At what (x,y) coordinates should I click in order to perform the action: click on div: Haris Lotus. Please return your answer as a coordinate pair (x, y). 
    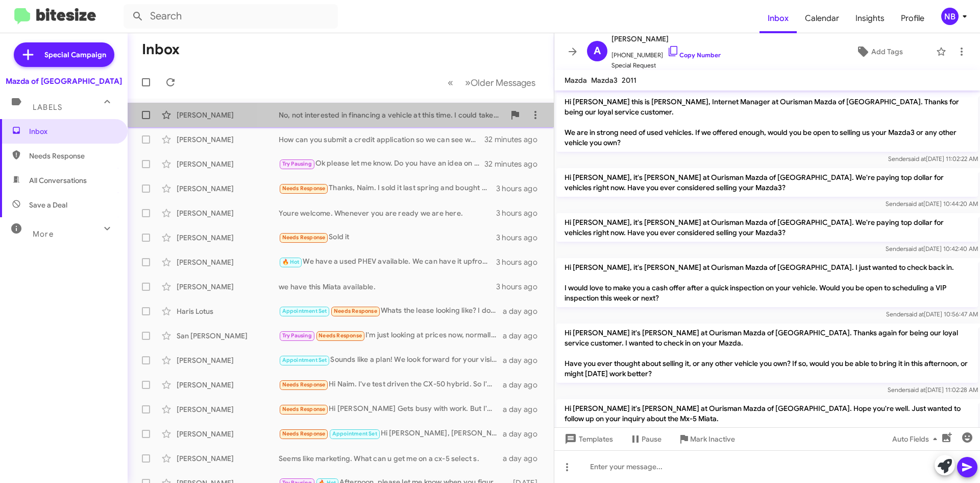
    Looking at the image, I should click on (228, 311).